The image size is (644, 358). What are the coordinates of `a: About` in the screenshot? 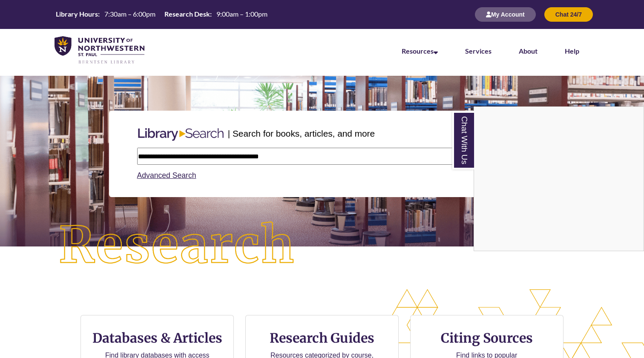 It's located at (528, 51).